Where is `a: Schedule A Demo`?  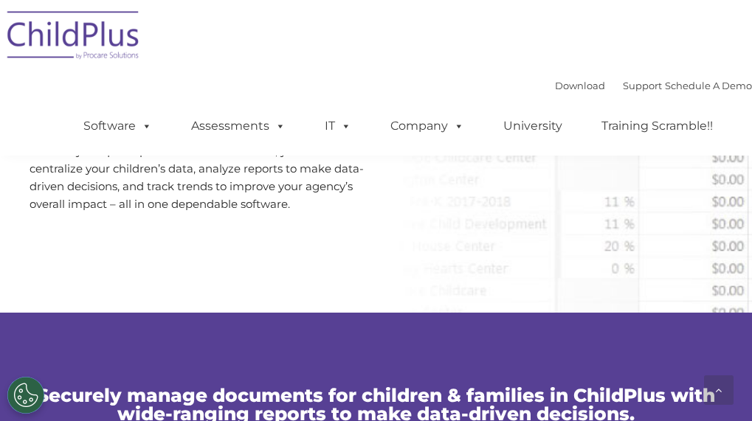 a: Schedule A Demo is located at coordinates (709, 86).